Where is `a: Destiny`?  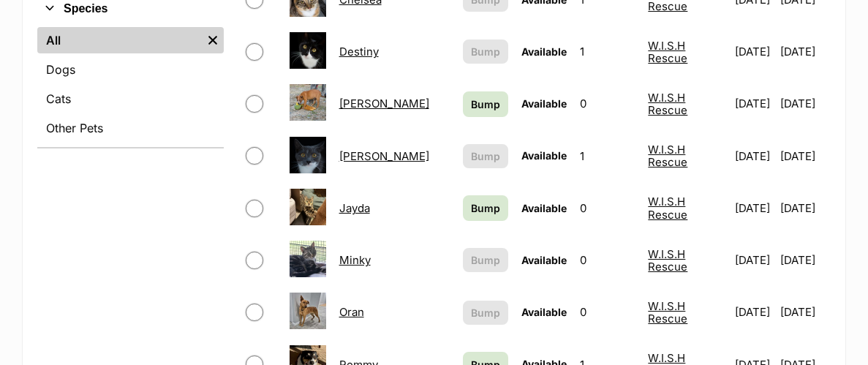
a: Destiny is located at coordinates (359, 51).